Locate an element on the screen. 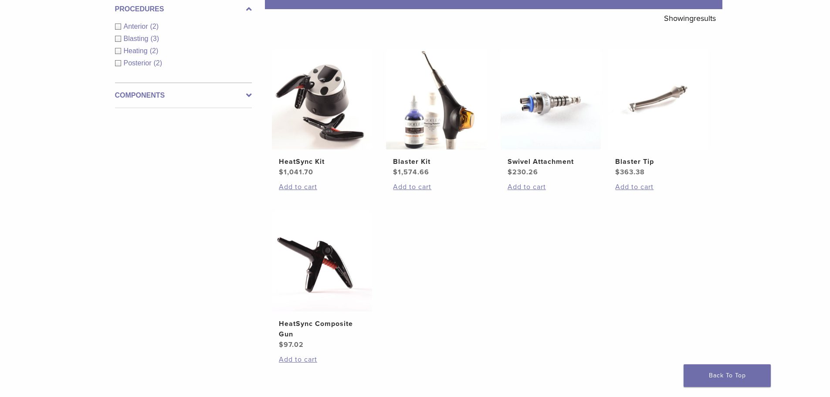 The image size is (830, 397). img: HeatSync Kit is located at coordinates (322, 99).